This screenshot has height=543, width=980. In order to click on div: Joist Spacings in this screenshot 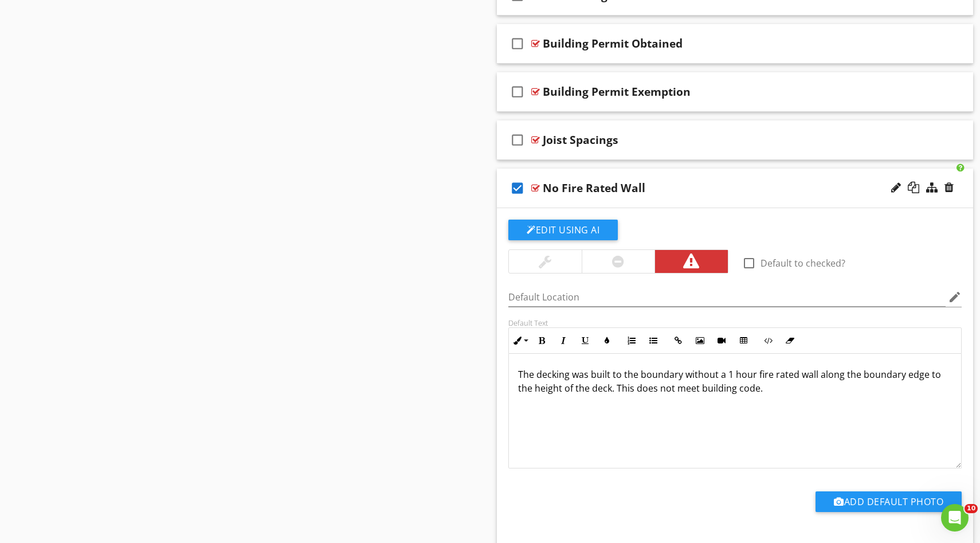, I will do `click(580, 140)`.